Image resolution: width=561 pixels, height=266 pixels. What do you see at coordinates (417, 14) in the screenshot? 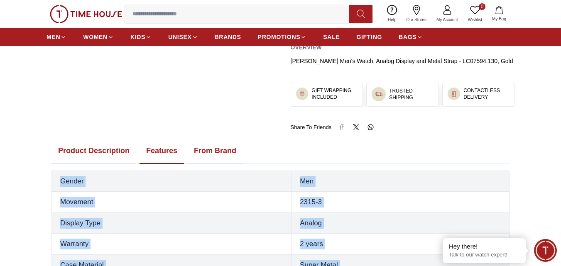
I see `a: Our Stores` at bounding box center [417, 14].